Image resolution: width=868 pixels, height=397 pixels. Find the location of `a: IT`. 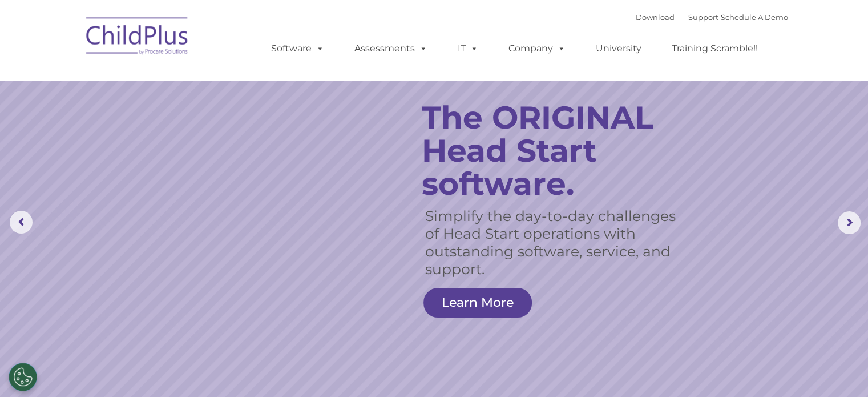

a: IT is located at coordinates (468, 49).